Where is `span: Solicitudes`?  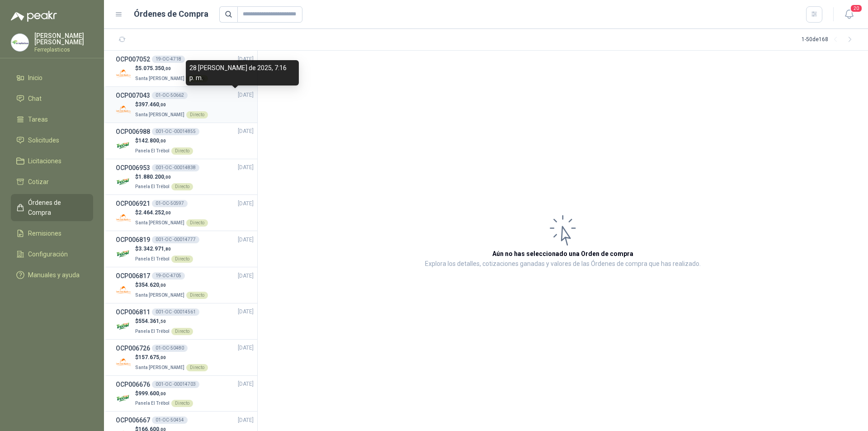
span: Solicitudes is located at coordinates (44, 141).